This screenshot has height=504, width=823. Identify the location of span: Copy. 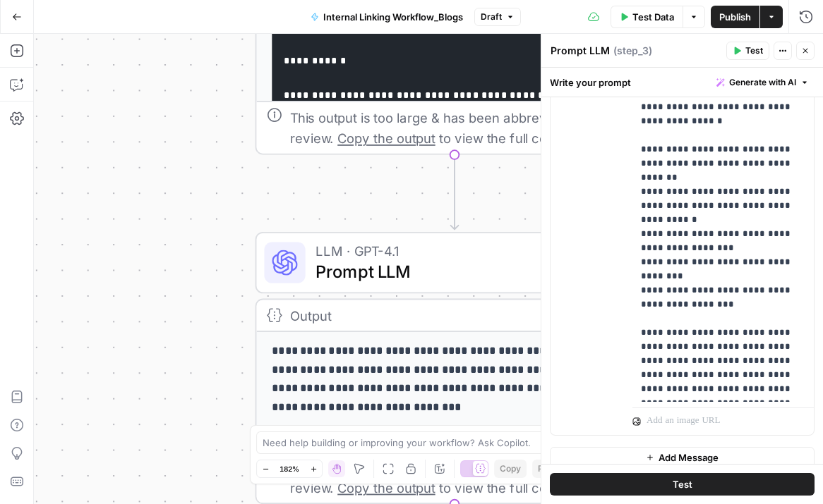
(510, 469).